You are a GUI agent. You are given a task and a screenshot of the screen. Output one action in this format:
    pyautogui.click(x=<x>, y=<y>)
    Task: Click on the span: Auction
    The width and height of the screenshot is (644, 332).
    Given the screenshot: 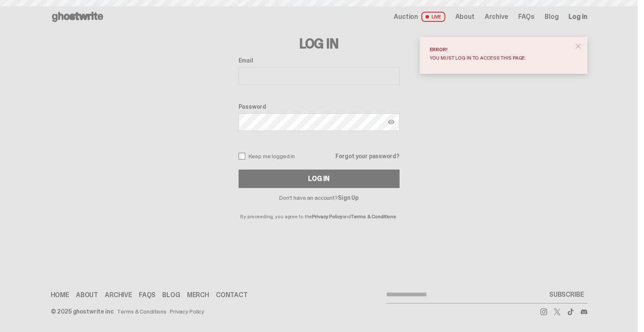 What is the action you would take?
    pyautogui.click(x=406, y=17)
    